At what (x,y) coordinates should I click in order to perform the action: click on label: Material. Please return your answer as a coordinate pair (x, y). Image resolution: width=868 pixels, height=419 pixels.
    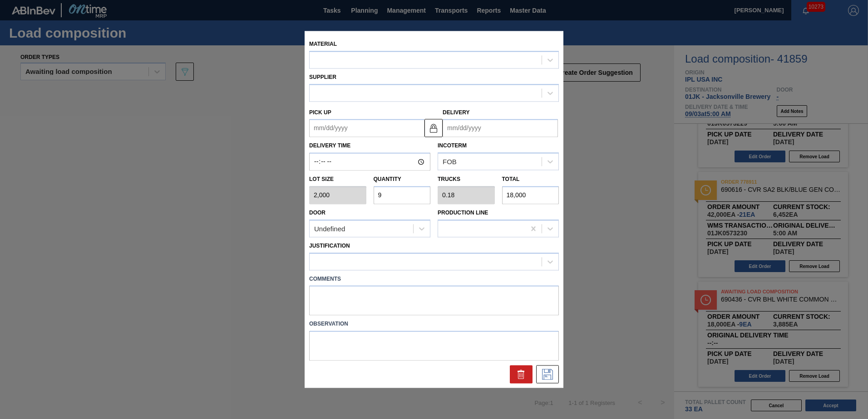
    Looking at the image, I should click on (323, 44).